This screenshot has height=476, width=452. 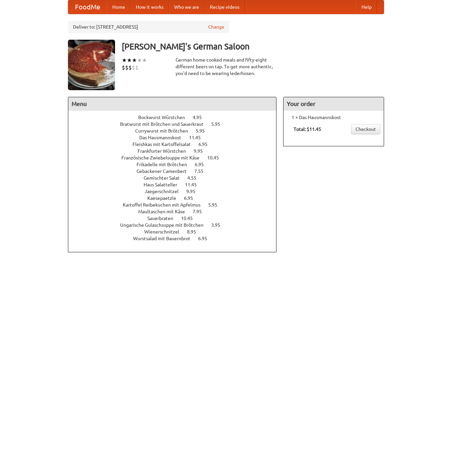 What do you see at coordinates (176, 198) in the screenshot?
I see `a: Kaesepaetzle 6.95` at bounding box center [176, 198].